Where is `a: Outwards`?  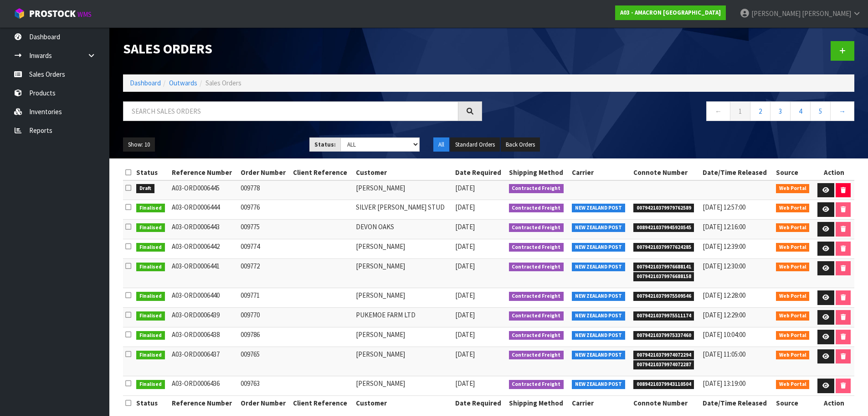 a: Outwards is located at coordinates (184, 83).